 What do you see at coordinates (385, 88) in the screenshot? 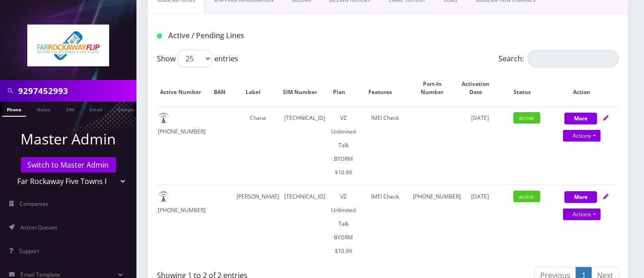
I see `th: Features: activate to sort column ascending` at bounding box center [385, 88].